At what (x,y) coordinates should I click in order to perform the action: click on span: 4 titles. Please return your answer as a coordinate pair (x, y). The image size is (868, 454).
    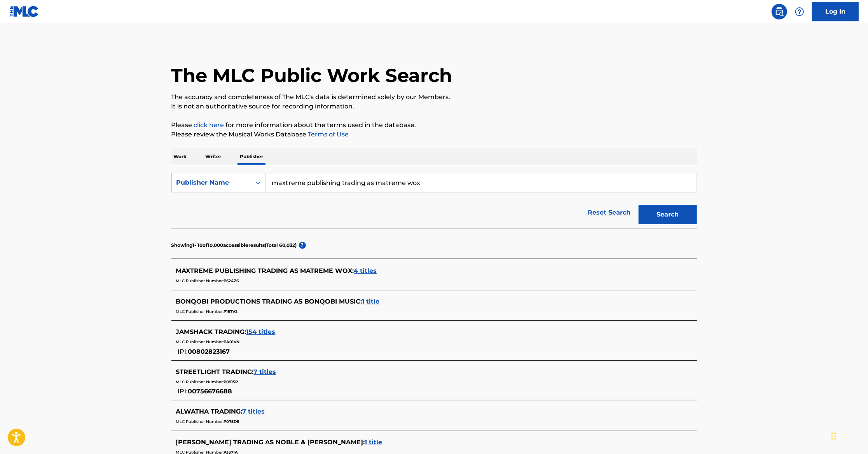
    Looking at the image, I should click on (366, 271).